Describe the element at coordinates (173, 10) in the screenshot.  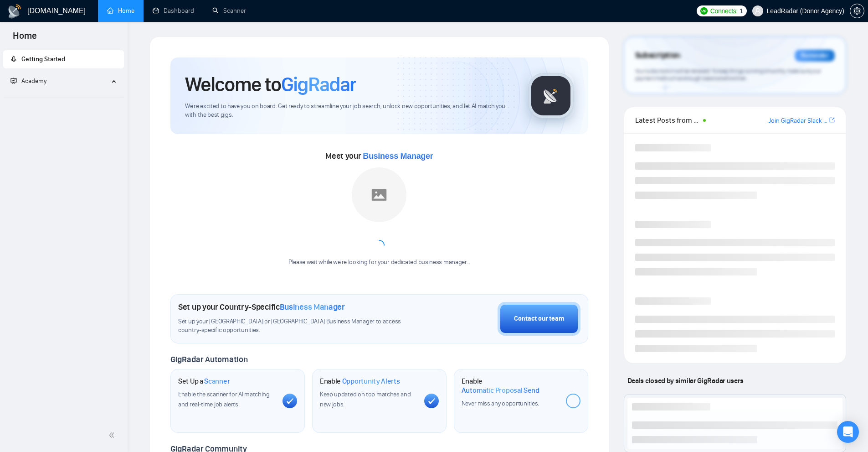
I see `a: dashboardDashboard` at that location.